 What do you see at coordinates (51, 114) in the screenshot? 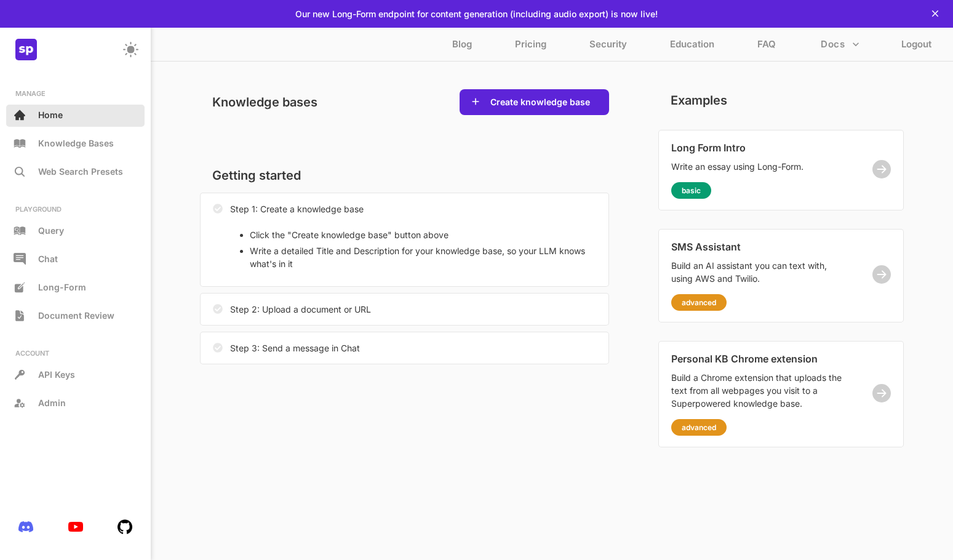
I see `p: Home` at bounding box center [51, 114].